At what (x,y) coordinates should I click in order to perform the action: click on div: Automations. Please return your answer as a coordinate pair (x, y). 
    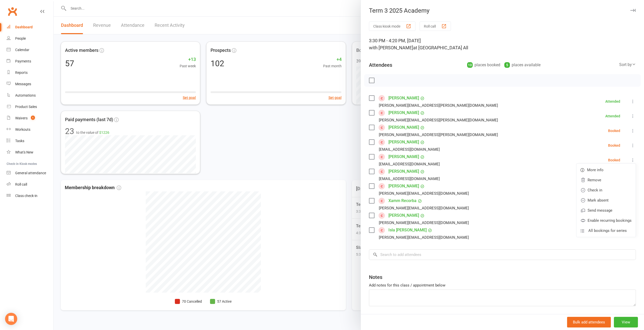
    Looking at the image, I should click on (26, 95).